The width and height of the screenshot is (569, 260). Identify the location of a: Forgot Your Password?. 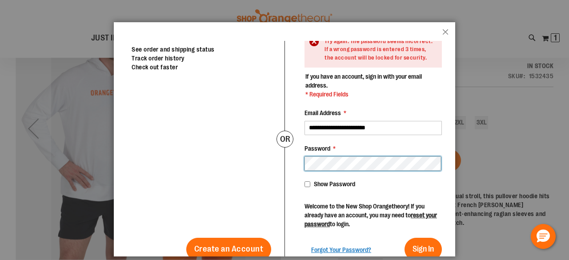
(341, 250).